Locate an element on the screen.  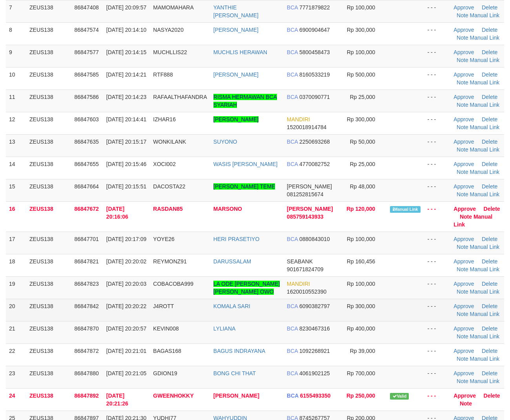
span: Copy 6155493350 to clipboard is located at coordinates (315, 396).